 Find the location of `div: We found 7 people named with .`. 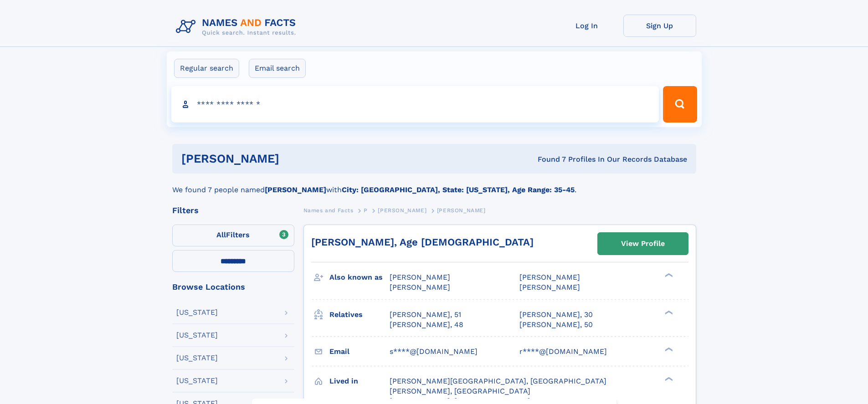

div: We found 7 people named with . is located at coordinates (434, 184).